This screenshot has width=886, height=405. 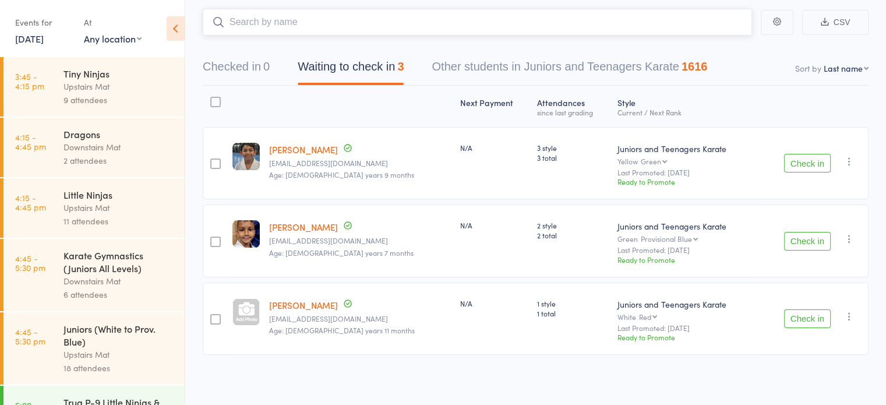 What do you see at coordinates (94, 87) in the screenshot?
I see `a: 3:45 -4:15 pmTiny NinjasUpstairs Mat9 attendees` at bounding box center [94, 87].